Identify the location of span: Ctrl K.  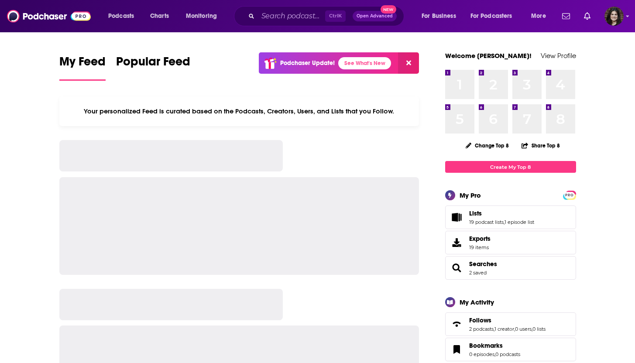
(335, 16).